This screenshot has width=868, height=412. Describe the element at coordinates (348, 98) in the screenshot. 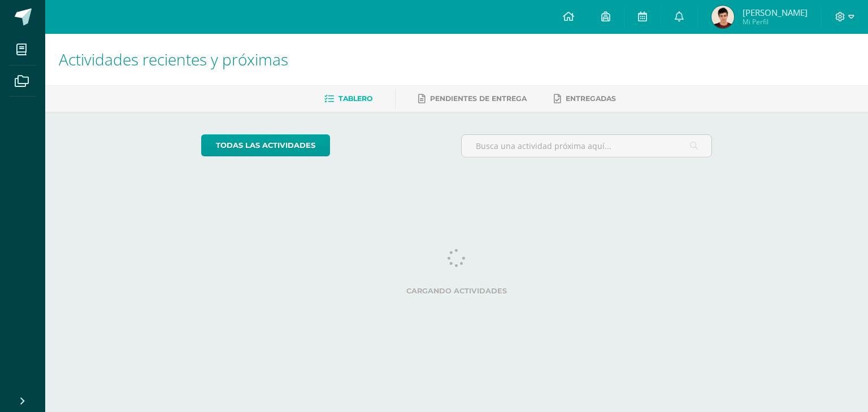

I see `a: Tablero` at that location.